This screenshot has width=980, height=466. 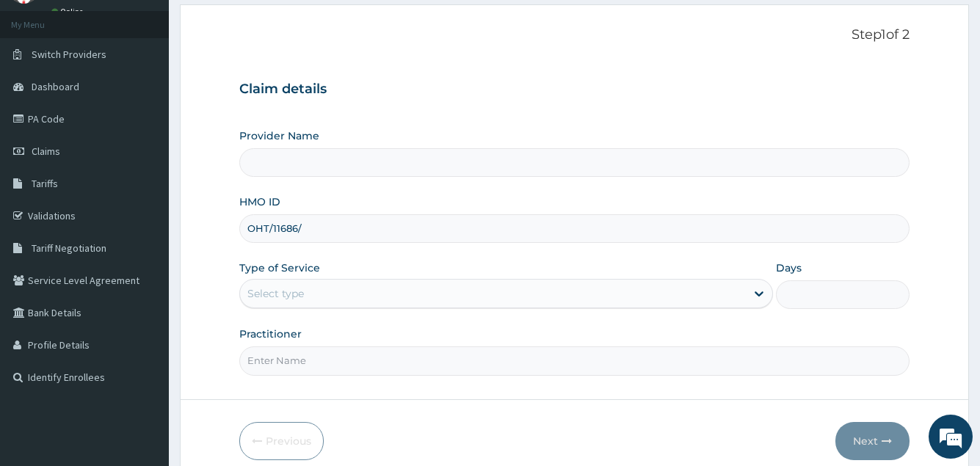 What do you see at coordinates (574, 229) in the screenshot?
I see `input: Enter HMO ID` at bounding box center [574, 229].